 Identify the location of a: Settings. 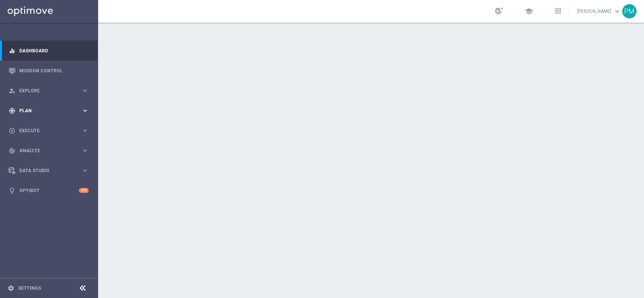
(29, 288).